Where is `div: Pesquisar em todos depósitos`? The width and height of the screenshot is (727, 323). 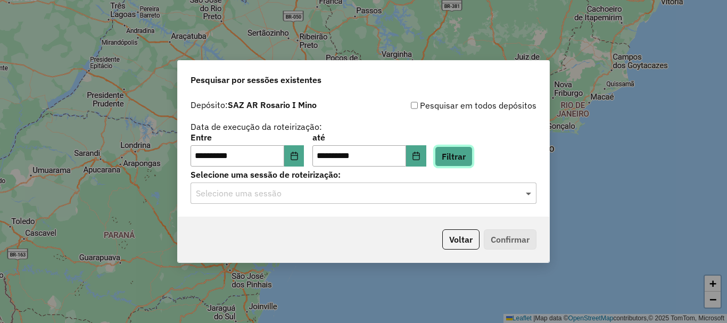
div: Pesquisar em todos depósitos is located at coordinates (449, 105).